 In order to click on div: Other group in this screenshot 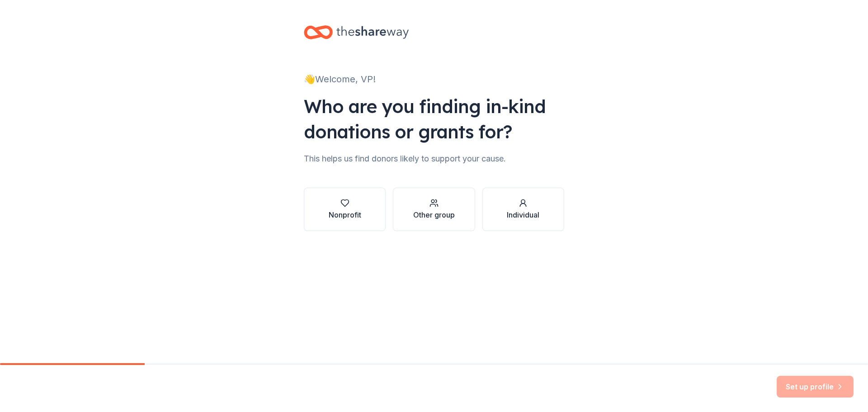, I will do `click(434, 215)`.